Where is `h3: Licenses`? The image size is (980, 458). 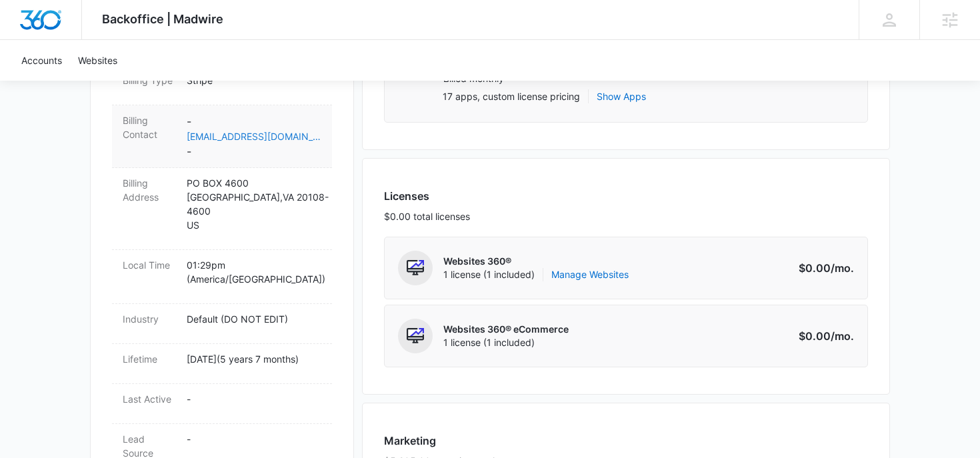
h3: Licenses is located at coordinates (426, 196).